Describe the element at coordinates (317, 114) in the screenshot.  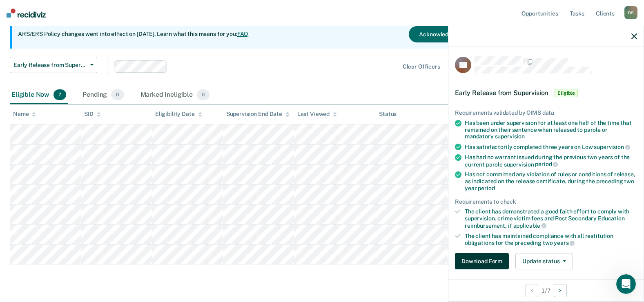
I see `div: Last Viewed` at that location.